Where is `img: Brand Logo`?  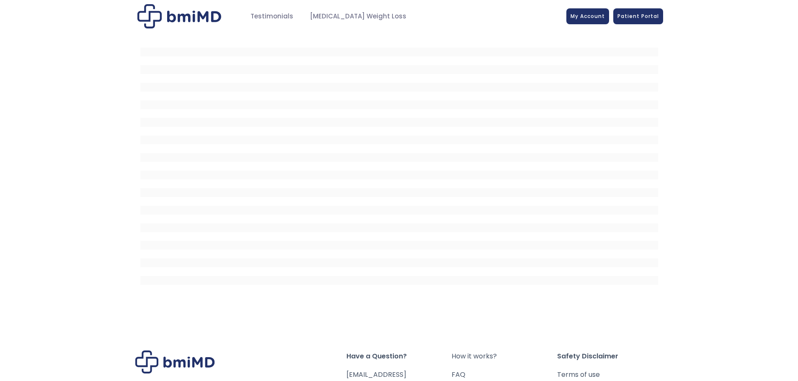
img: Brand Logo is located at coordinates (175, 362).